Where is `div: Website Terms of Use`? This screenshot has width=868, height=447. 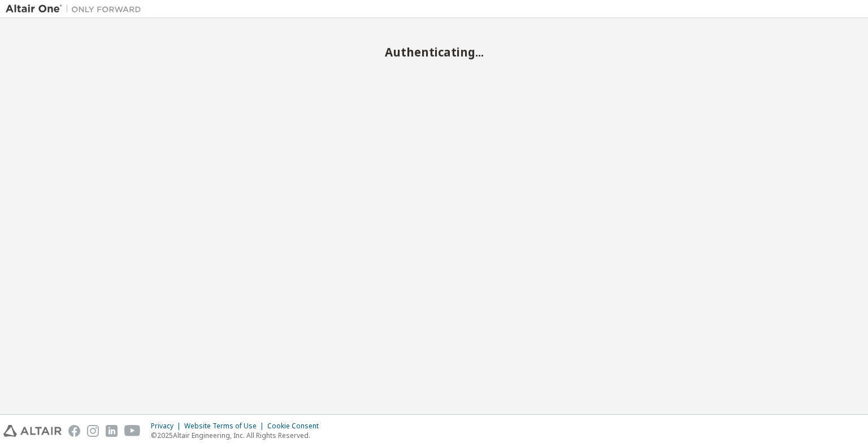 div: Website Terms of Use is located at coordinates (225, 426).